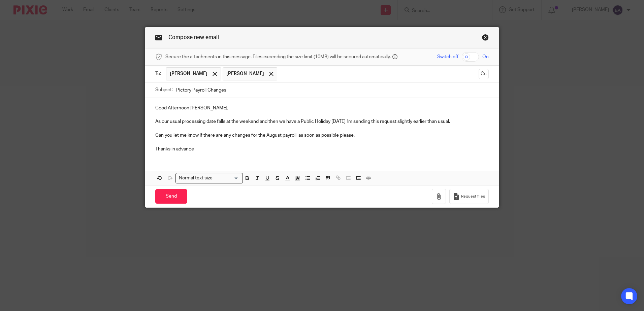 This screenshot has height=311, width=644. I want to click on input: Send, so click(171, 196).